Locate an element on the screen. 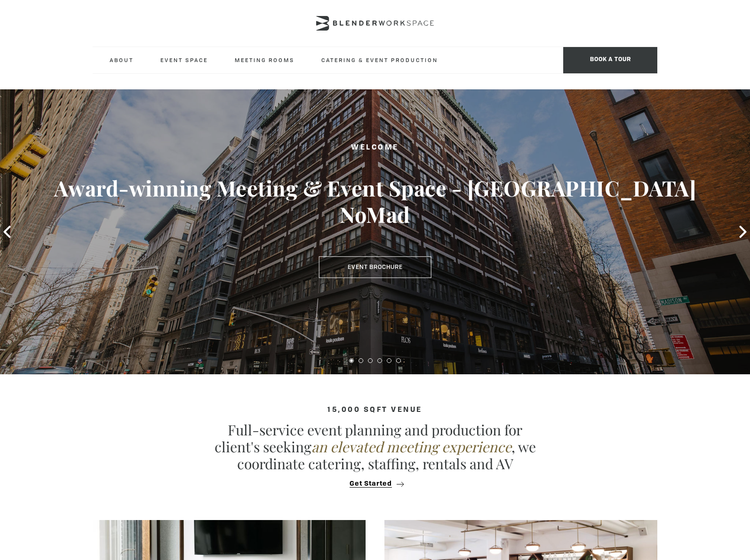 This screenshot has width=750, height=560. h4: 15,000 sqft venue is located at coordinates (375, 409).